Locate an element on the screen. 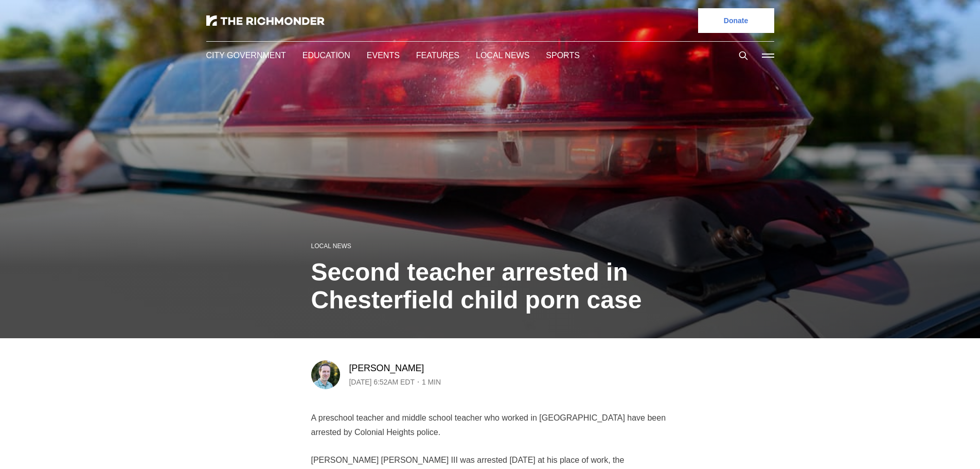 The image size is (980, 469). h1: Second teacher arrested in Chesterfield child porn case is located at coordinates (490, 286).